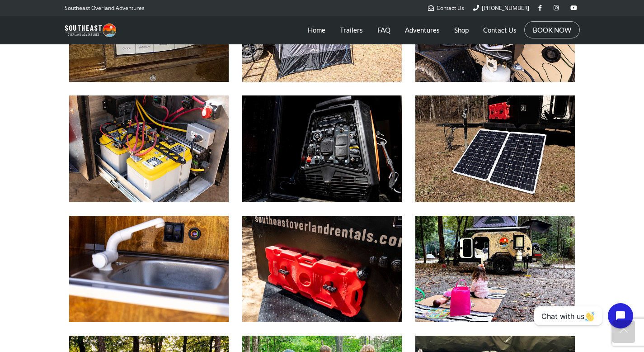 The image size is (644, 352). I want to click on a: BOOK NOW, so click(552, 30).